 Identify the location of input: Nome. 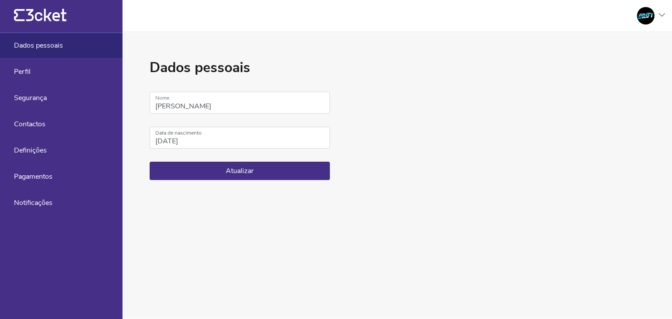
(240, 103).